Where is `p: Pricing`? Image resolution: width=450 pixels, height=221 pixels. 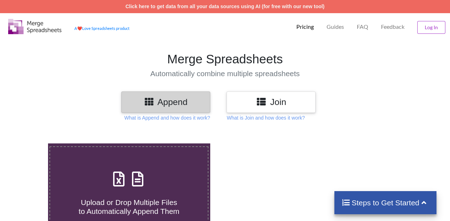 p: Pricing is located at coordinates (305, 27).